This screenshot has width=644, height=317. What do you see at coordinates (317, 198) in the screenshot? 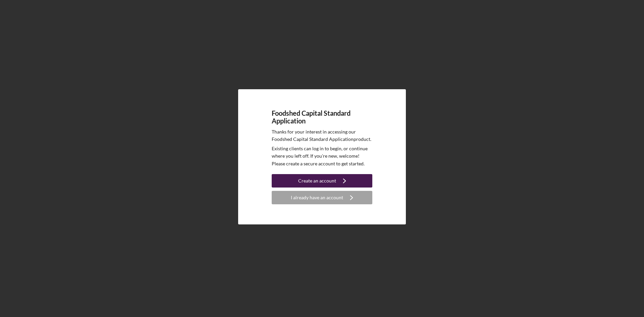
I see `div: I already have an account` at bounding box center [317, 198].